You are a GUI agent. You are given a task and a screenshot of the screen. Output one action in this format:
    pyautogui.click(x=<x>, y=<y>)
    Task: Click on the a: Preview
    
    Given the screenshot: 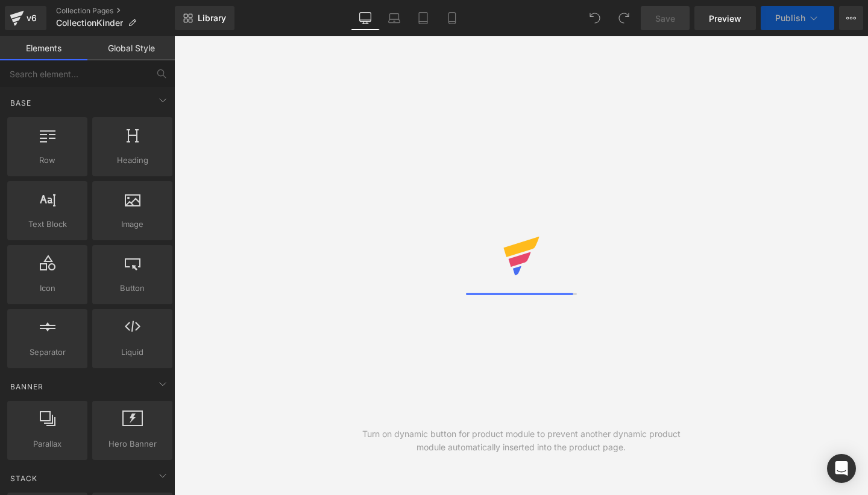 What is the action you would take?
    pyautogui.click(x=725, y=19)
    